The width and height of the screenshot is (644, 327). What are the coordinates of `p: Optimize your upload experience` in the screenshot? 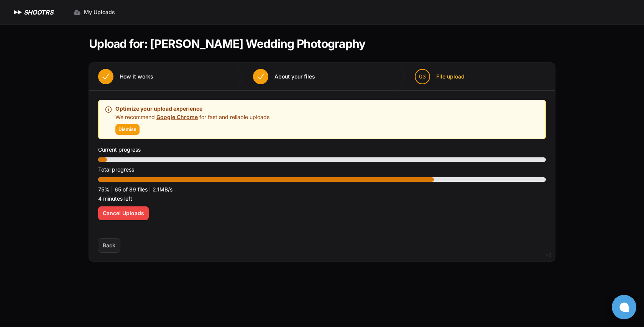 It's located at (193, 109).